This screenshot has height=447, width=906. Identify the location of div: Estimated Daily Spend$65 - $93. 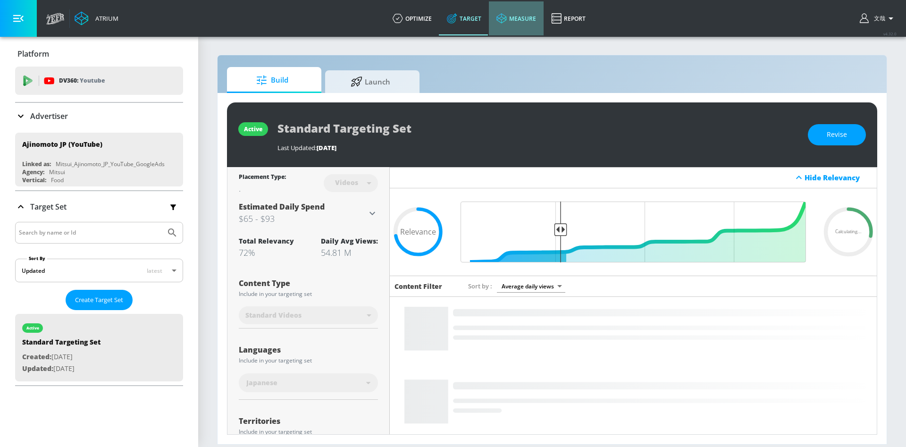
(308, 213).